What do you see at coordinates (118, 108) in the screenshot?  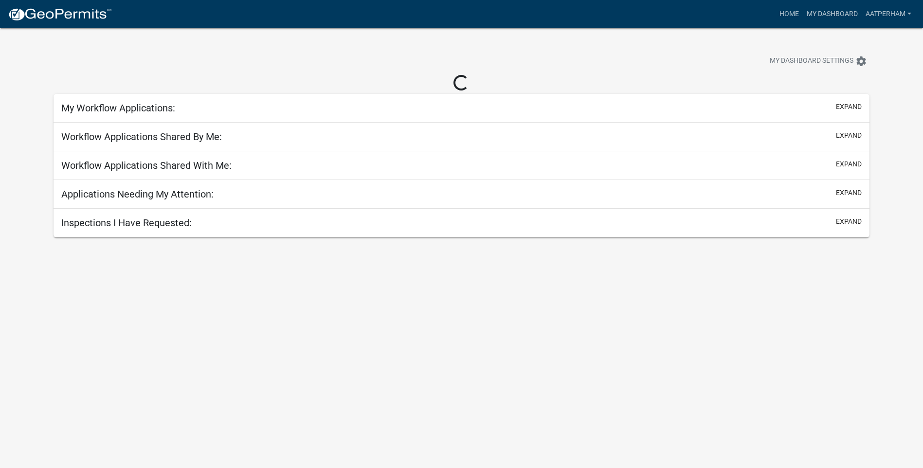 I see `h5: My Workflow Applications:` at bounding box center [118, 108].